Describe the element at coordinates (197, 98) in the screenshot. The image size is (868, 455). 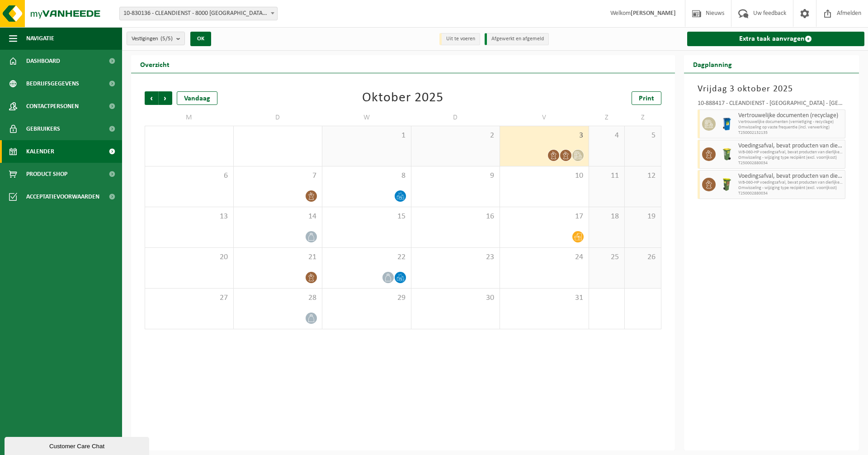
I see `div: Vandaag` at that location.